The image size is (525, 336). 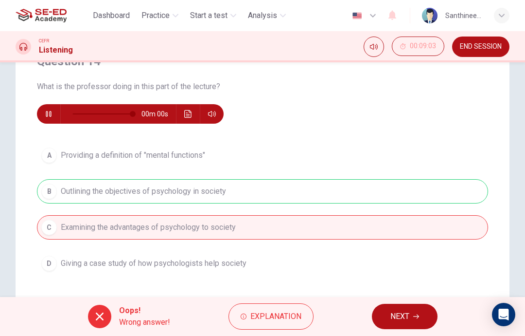 I want to click on img: Profile picture, so click(x=430, y=16).